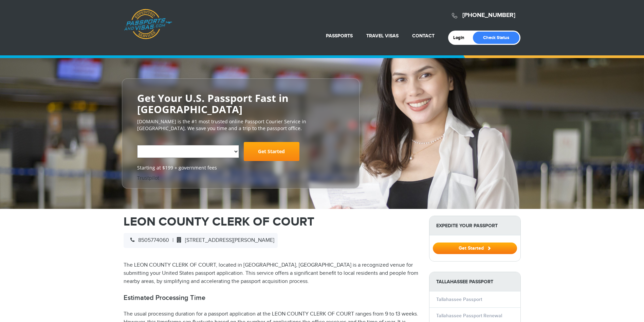 The height and width of the screenshot is (322, 644). I want to click on span: Starting at $199 + government fees, so click(241, 168).